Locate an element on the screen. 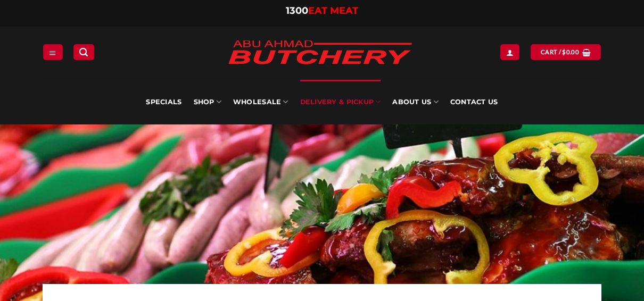 This screenshot has height=301, width=644. a: SHOP is located at coordinates (208, 102).